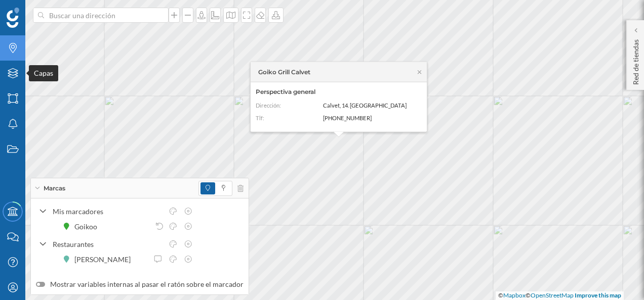 Image resolution: width=644 pixels, height=300 pixels. I want to click on p: Red de tiendas, so click(636, 60).